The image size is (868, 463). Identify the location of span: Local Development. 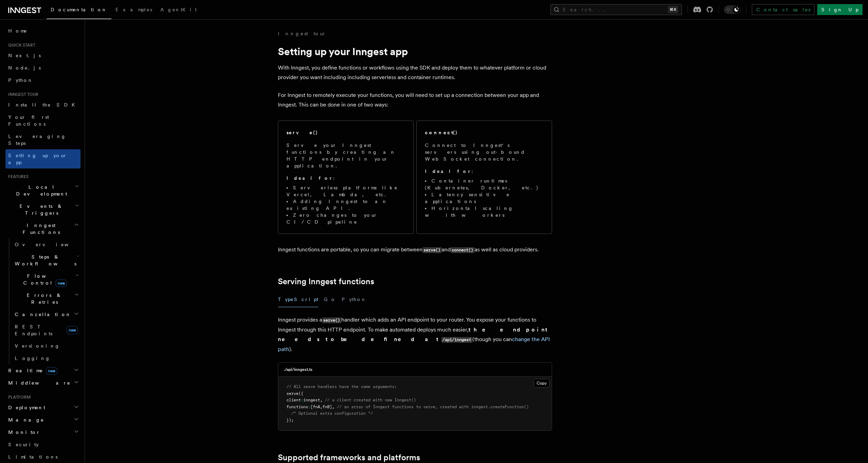
(40, 190).